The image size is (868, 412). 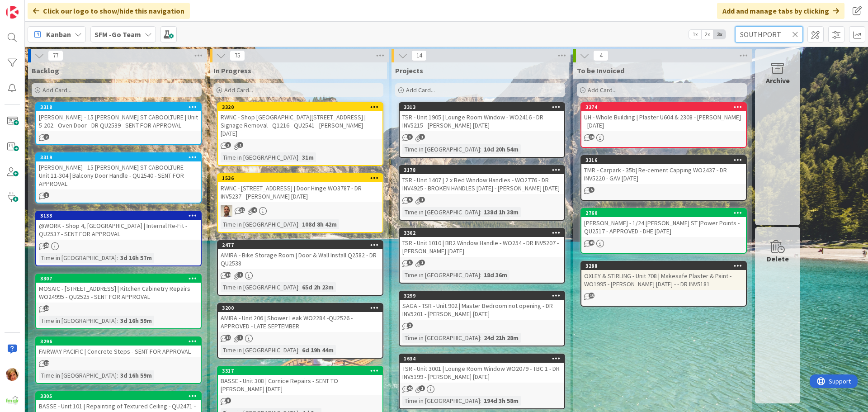 What do you see at coordinates (778, 259) in the screenshot?
I see `div: Delete` at bounding box center [778, 259].